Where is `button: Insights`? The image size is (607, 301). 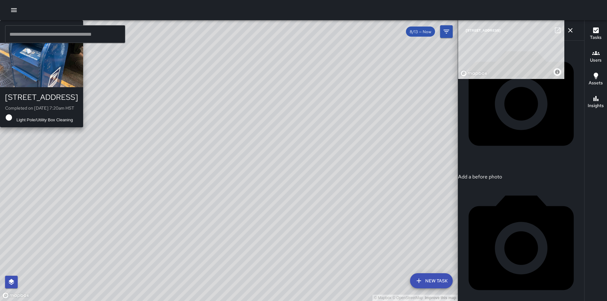 button: Insights is located at coordinates (596, 102).